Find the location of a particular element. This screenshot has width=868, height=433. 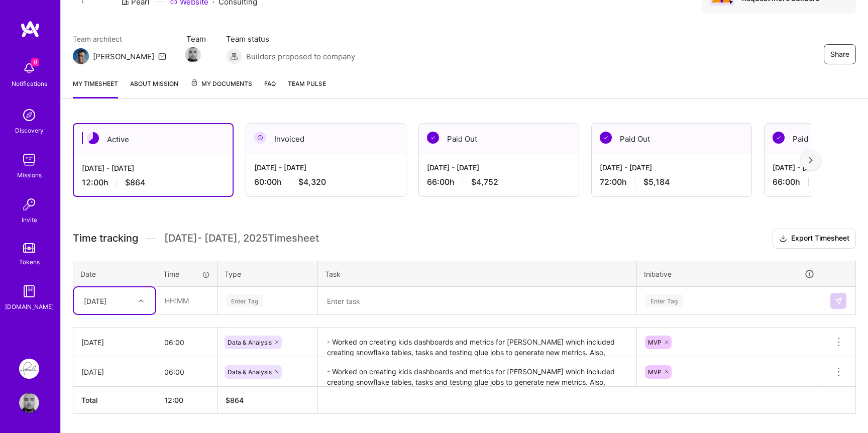

th: Total is located at coordinates (114, 400).